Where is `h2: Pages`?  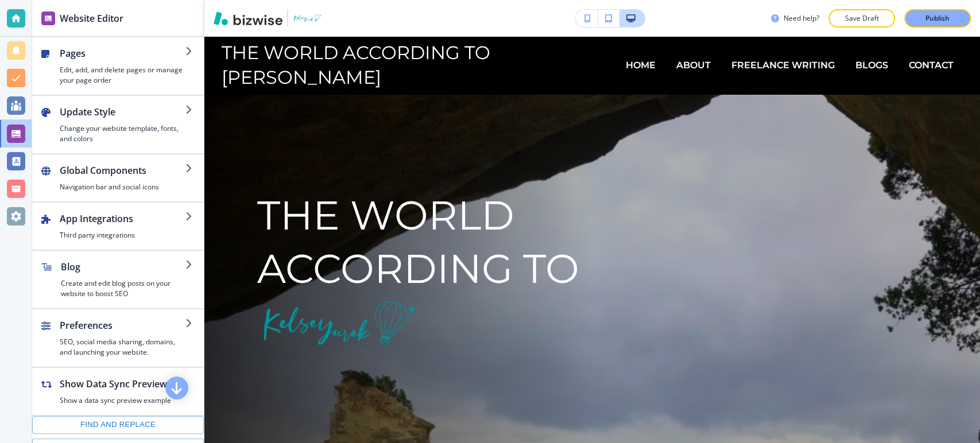 h2: Pages is located at coordinates (122, 54).